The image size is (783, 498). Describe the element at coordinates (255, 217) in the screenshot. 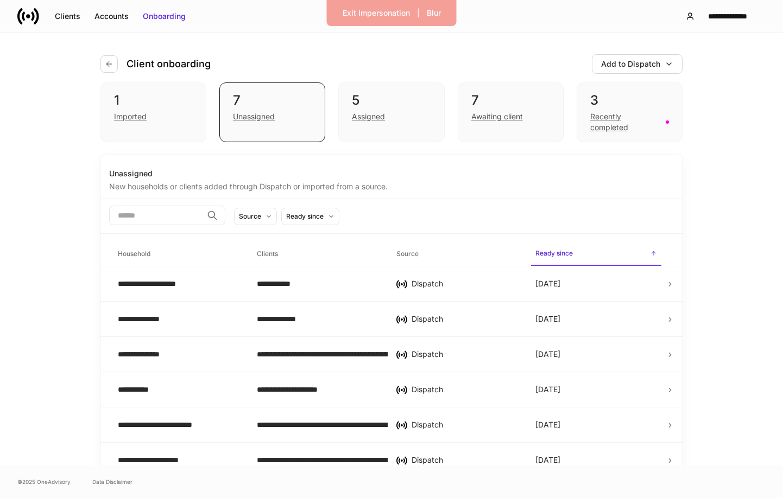

I see `button: Source` at that location.